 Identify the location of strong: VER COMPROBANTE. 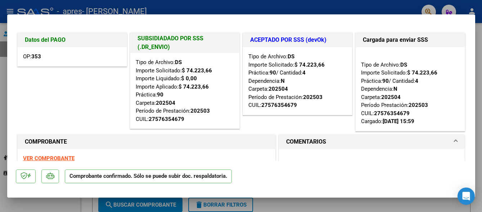
(49, 159).